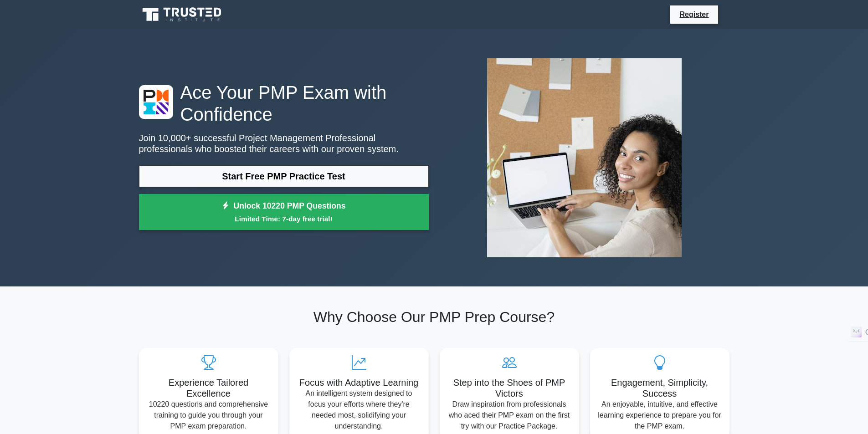 The image size is (868, 434). What do you see at coordinates (660, 416) in the screenshot?
I see `p: An enjoyable, intuitive, and effective learning experience to prepare you for the PMP exam.` at bounding box center [660, 416].